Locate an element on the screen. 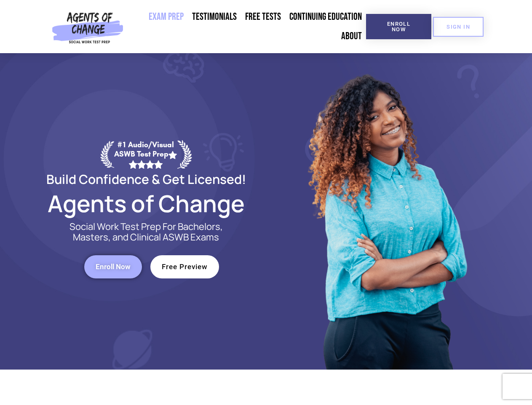 This screenshot has width=532, height=405. a: About is located at coordinates (351, 36).